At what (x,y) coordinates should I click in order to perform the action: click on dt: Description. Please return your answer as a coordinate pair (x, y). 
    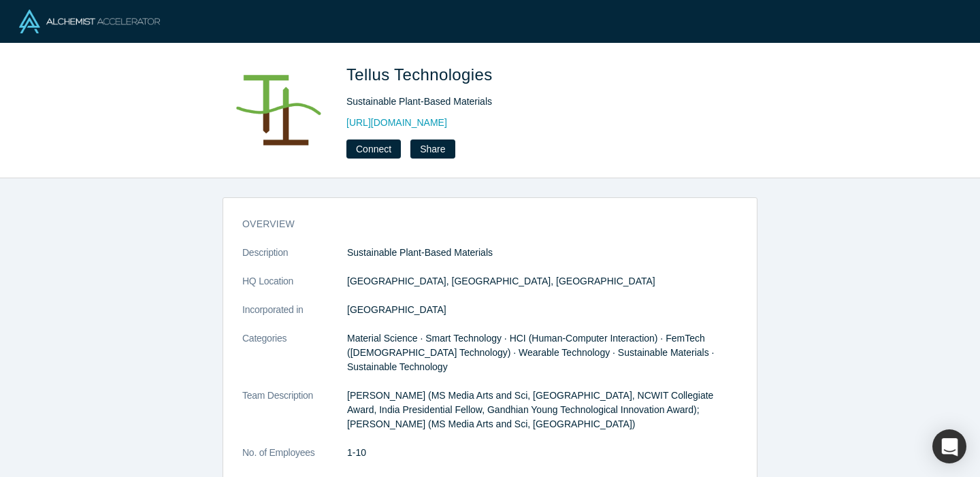
    Looking at the image, I should click on (295, 260).